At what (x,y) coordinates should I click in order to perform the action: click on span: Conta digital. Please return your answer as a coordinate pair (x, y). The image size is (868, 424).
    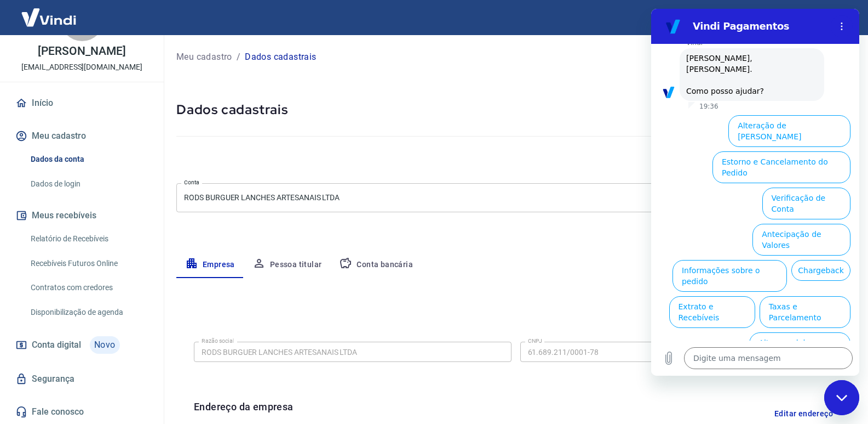
    Looking at the image, I should click on (57, 345).